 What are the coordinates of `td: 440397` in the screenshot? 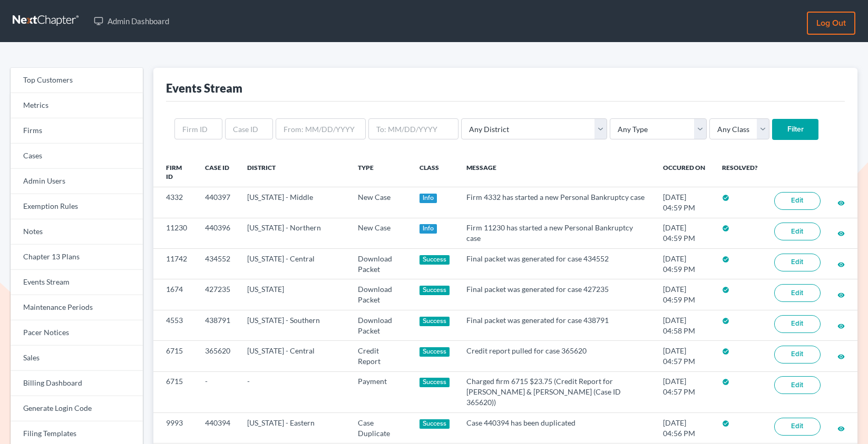 It's located at (218, 203).